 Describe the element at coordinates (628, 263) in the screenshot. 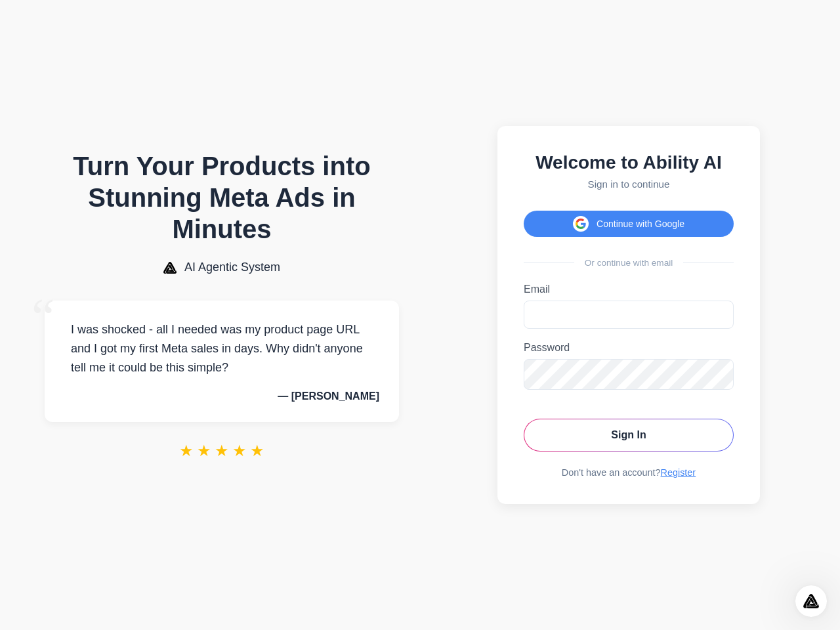

I see `div: Or continue with email` at that location.